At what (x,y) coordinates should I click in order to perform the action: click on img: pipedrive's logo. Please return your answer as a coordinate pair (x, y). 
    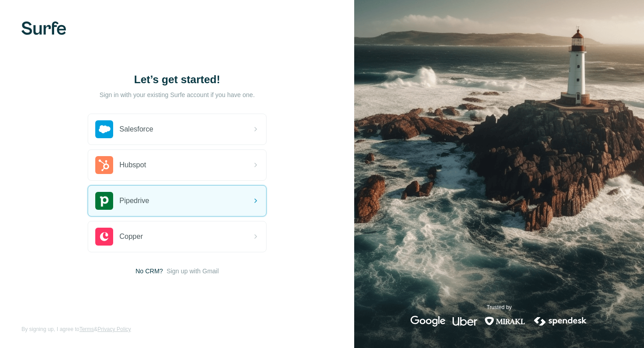
    Looking at the image, I should click on (104, 201).